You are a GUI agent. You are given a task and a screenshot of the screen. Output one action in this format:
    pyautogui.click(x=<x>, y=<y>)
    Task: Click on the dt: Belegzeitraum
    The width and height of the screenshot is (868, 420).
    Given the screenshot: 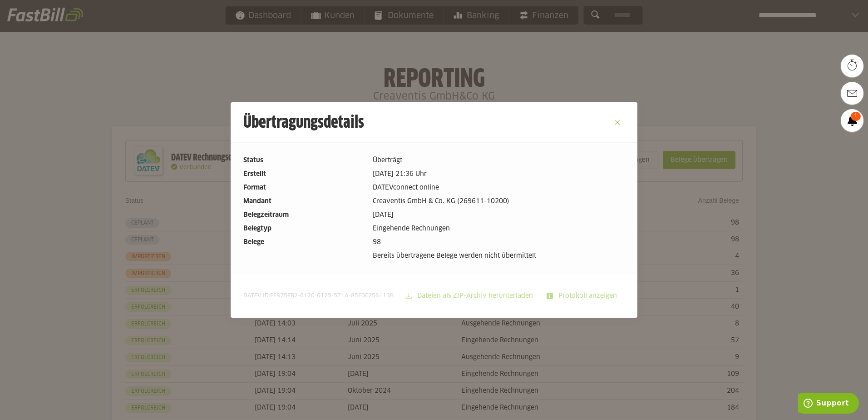 What is the action you would take?
    pyautogui.click(x=304, y=215)
    